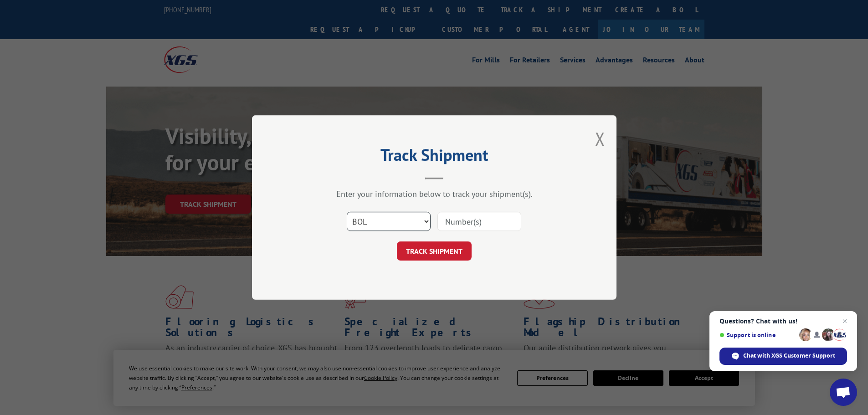 The image size is (868, 415). What do you see at coordinates (783, 321) in the screenshot?
I see `span: Questions? Chat with us!` at bounding box center [783, 321].